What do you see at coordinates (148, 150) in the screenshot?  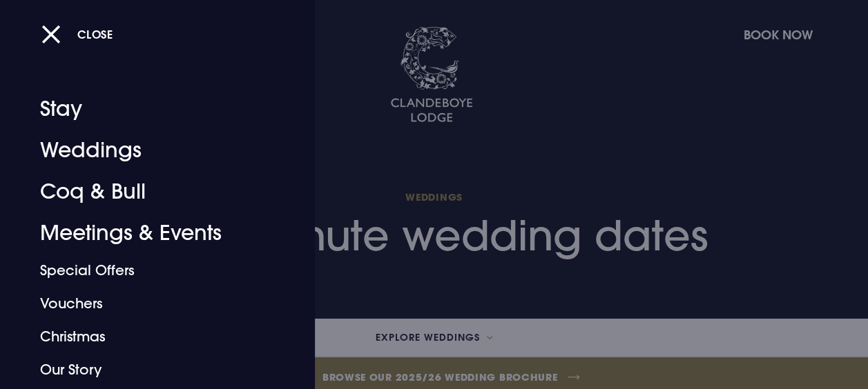 I see `a: Weddings` at bounding box center [148, 150].